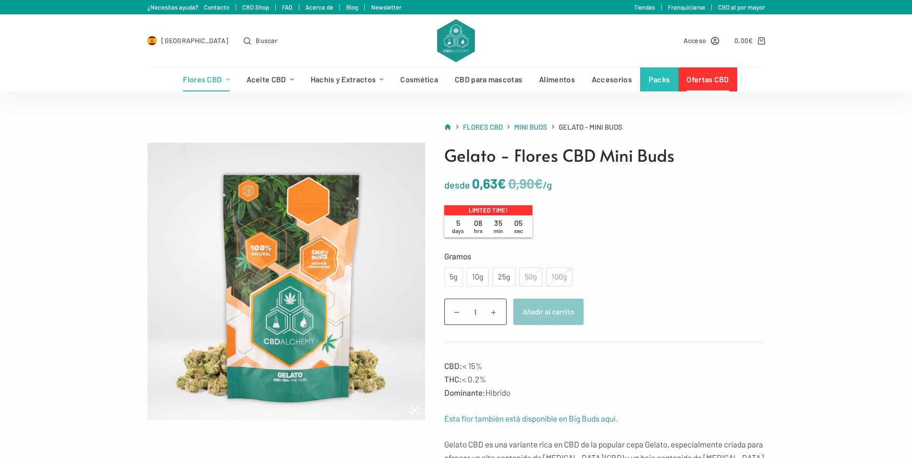 The width and height of the screenshot is (912, 458). Describe the element at coordinates (741, 7) in the screenshot. I see `a: CBD al por mayor` at that location.